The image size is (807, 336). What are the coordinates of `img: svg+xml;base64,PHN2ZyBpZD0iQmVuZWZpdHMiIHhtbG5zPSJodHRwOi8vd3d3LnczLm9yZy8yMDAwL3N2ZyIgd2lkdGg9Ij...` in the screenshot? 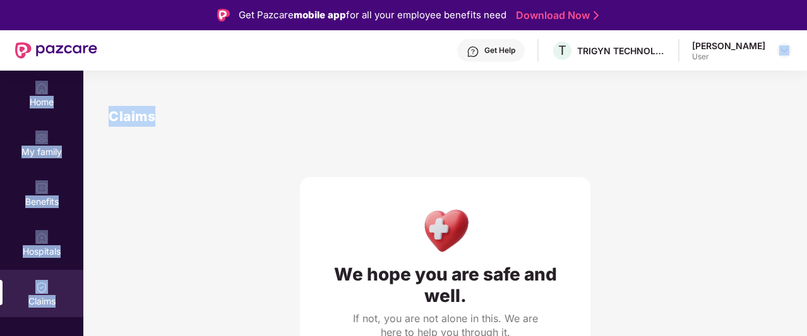 It's located at (42, 188).